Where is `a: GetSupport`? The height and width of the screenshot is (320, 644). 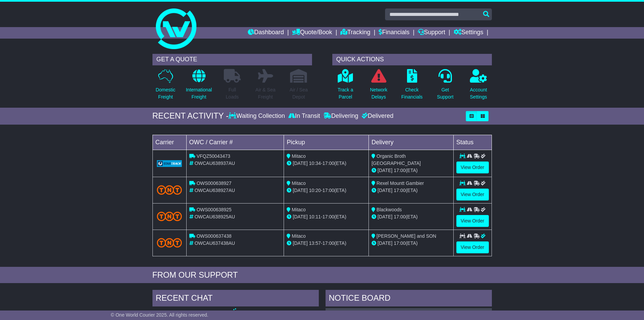
a: GetSupport is located at coordinates (445, 86).